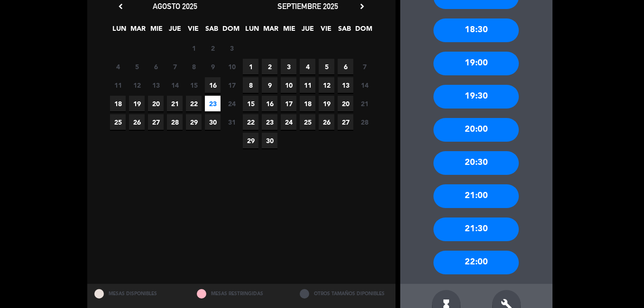 This screenshot has width=644, height=308. Describe the element at coordinates (308, 6) in the screenshot. I see `span: septiembre 2025` at that location.